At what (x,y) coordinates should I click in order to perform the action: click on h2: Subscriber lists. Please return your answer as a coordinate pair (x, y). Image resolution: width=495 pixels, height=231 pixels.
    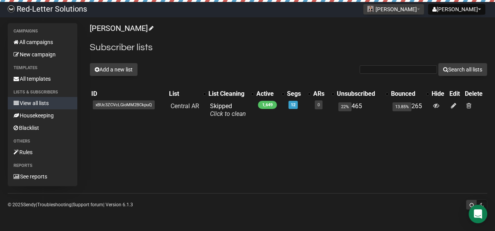
    Looking at the image, I should click on (288, 48).